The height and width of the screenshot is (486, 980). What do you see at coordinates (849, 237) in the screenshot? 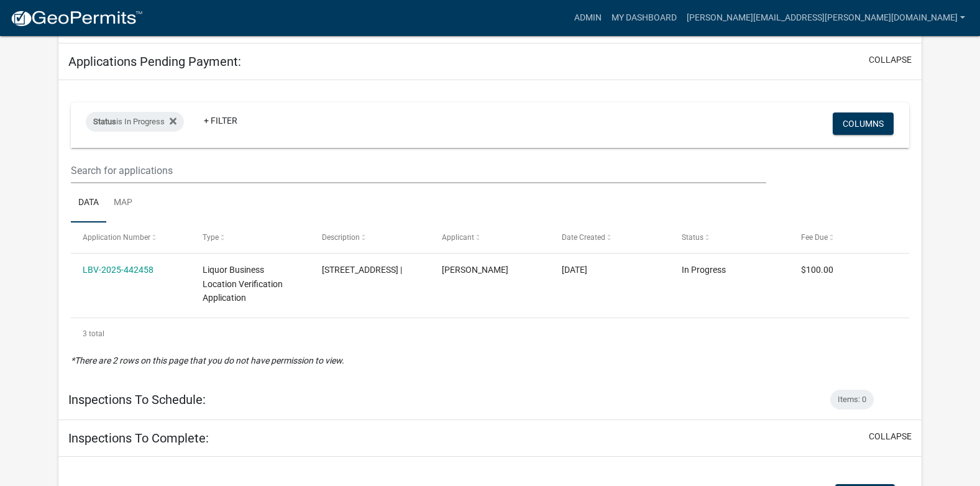
I see `datatable-header-cell: Fee Due` at bounding box center [849, 237].